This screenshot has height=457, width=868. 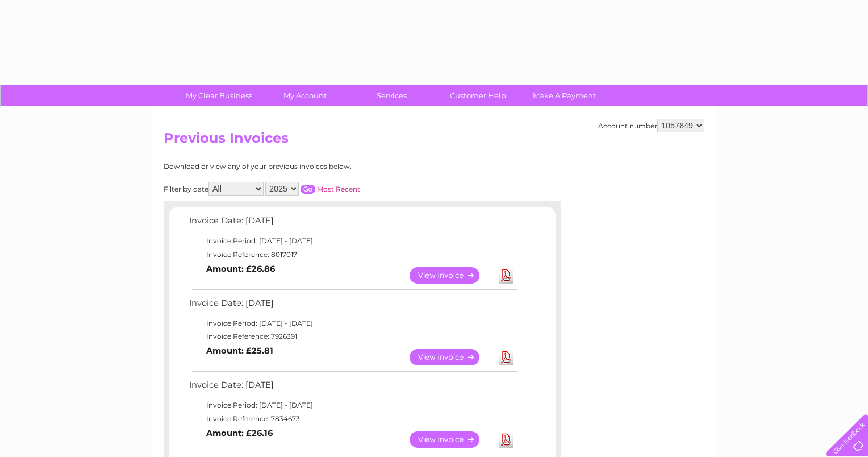 I want to click on td: Invoice Reference: 8017017, so click(x=352, y=255).